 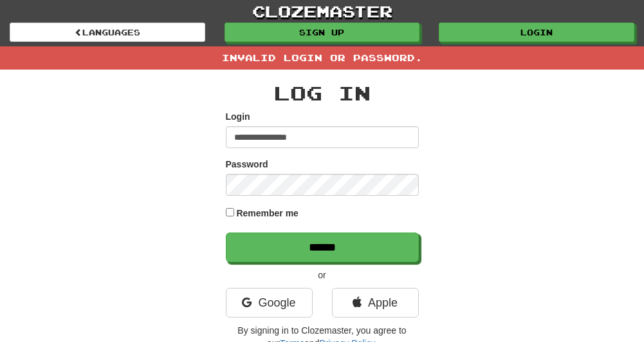 I want to click on a: Languages, so click(x=107, y=32).